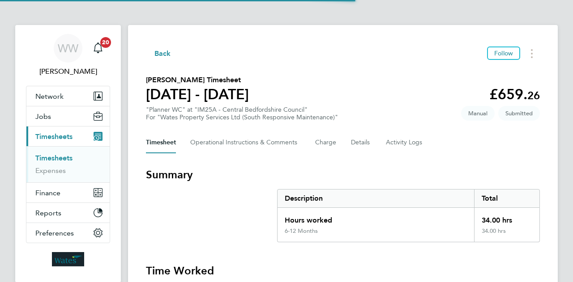  What do you see at coordinates (68, 164) in the screenshot?
I see `div: Timesheets` at bounding box center [68, 164].